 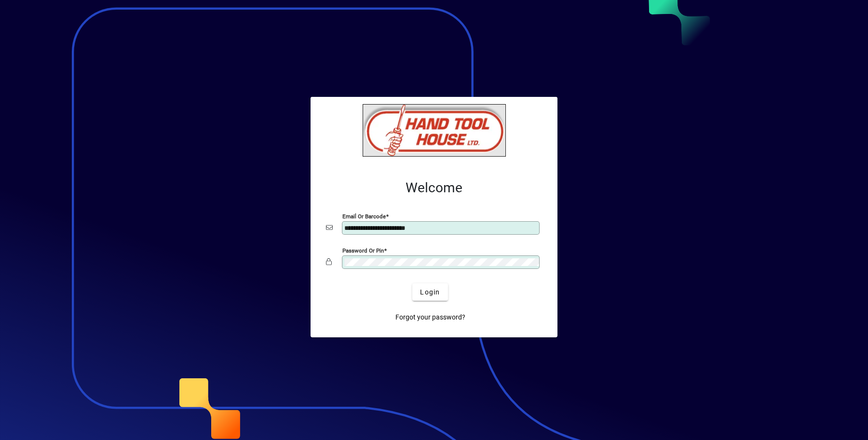 I want to click on h2: Welcome, so click(x=434, y=188).